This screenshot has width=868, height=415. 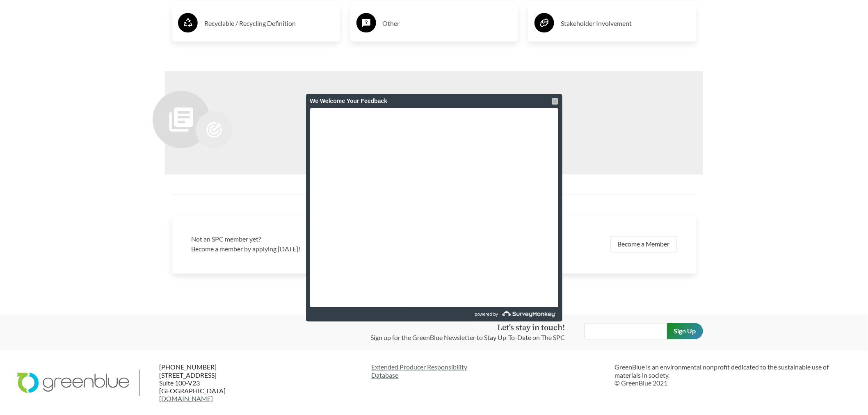 I want to click on strong: Let's stay in touch!, so click(x=531, y=328).